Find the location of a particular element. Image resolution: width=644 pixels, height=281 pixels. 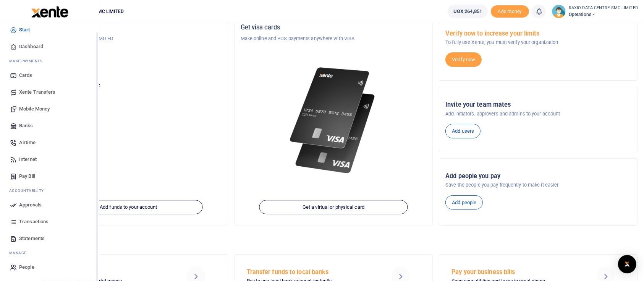

h5: Account is located at coordinates (128, 57).